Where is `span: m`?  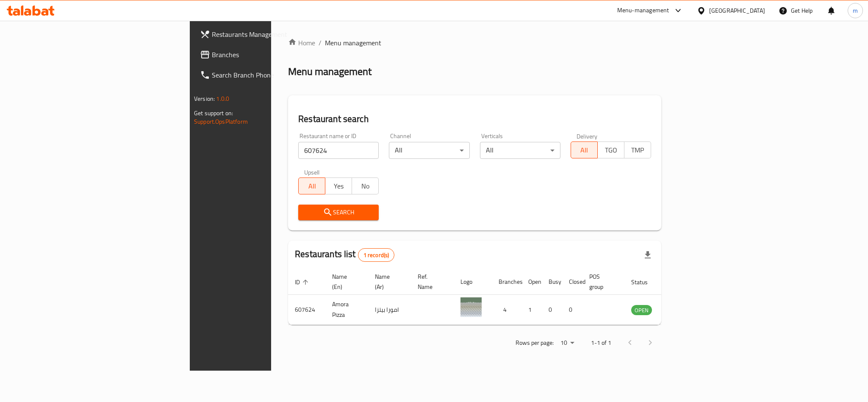
span: m is located at coordinates (856, 11).